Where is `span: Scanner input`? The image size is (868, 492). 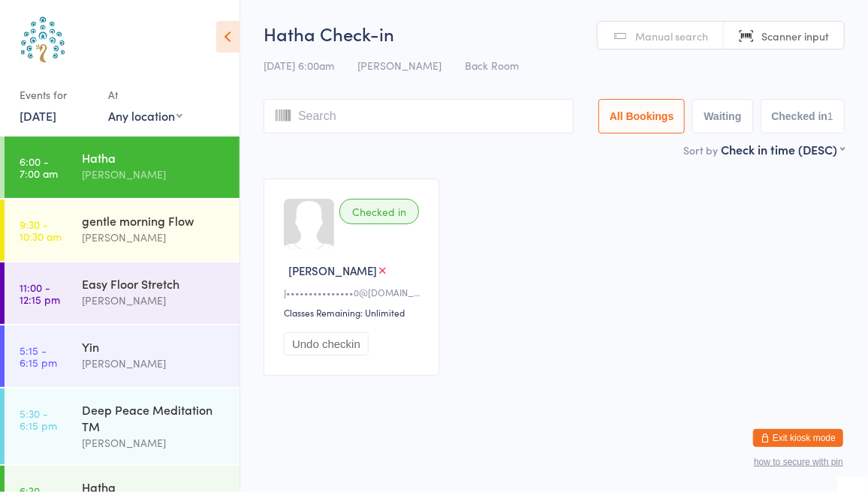
span: Scanner input is located at coordinates (795, 36).